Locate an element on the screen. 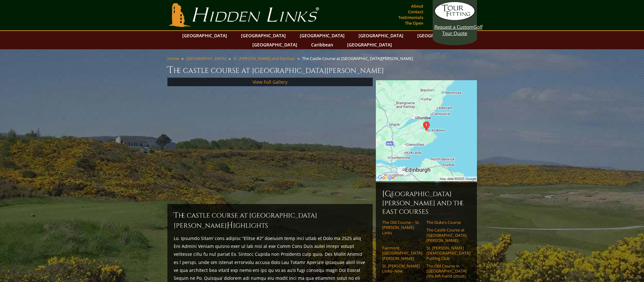  span: Request a Custom is located at coordinates (454, 27).